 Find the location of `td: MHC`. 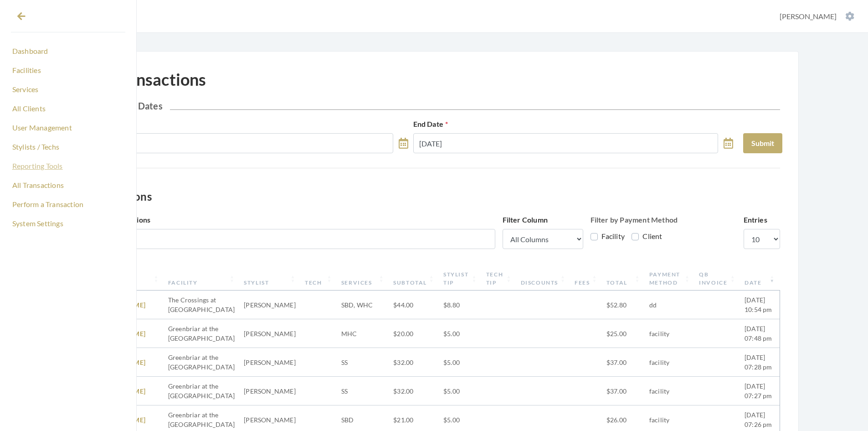

td: MHC is located at coordinates (363, 333).